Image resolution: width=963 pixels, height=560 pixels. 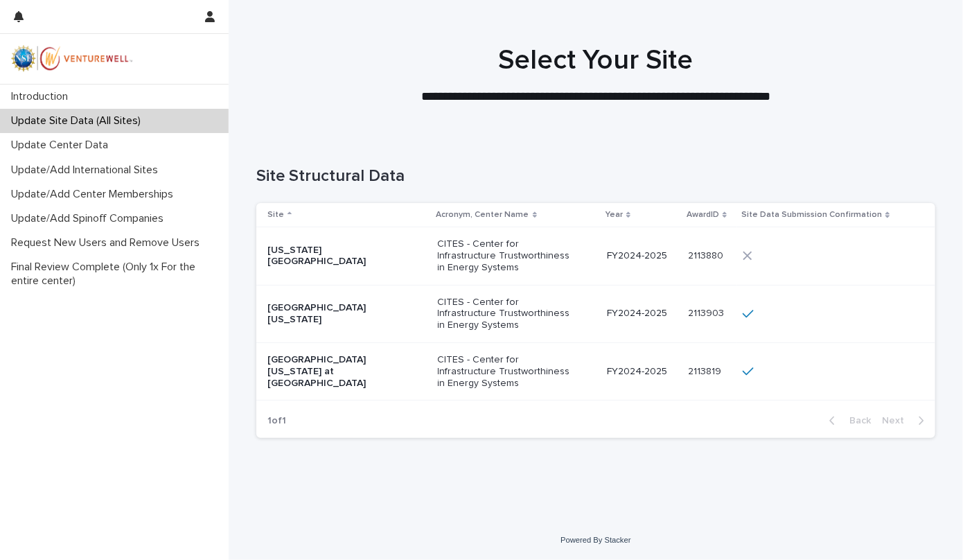 I want to click on p: 2113880, so click(x=706, y=254).